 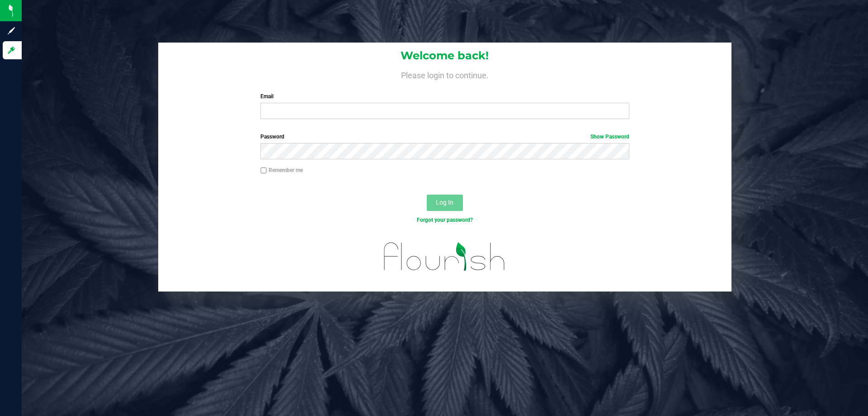 What do you see at coordinates (610, 137) in the screenshot?
I see `a: Show Password` at bounding box center [610, 137].